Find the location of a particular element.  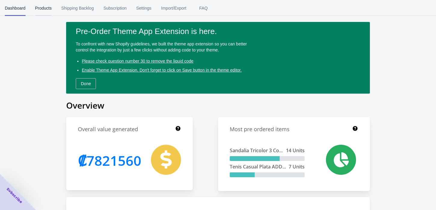

h1: Overview is located at coordinates (218, 105).